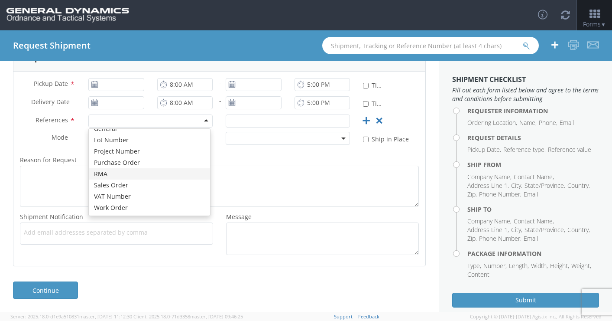 The height and width of the screenshot is (321, 612). What do you see at coordinates (475, 266) in the screenshot?
I see `li: Type` at bounding box center [475, 266].